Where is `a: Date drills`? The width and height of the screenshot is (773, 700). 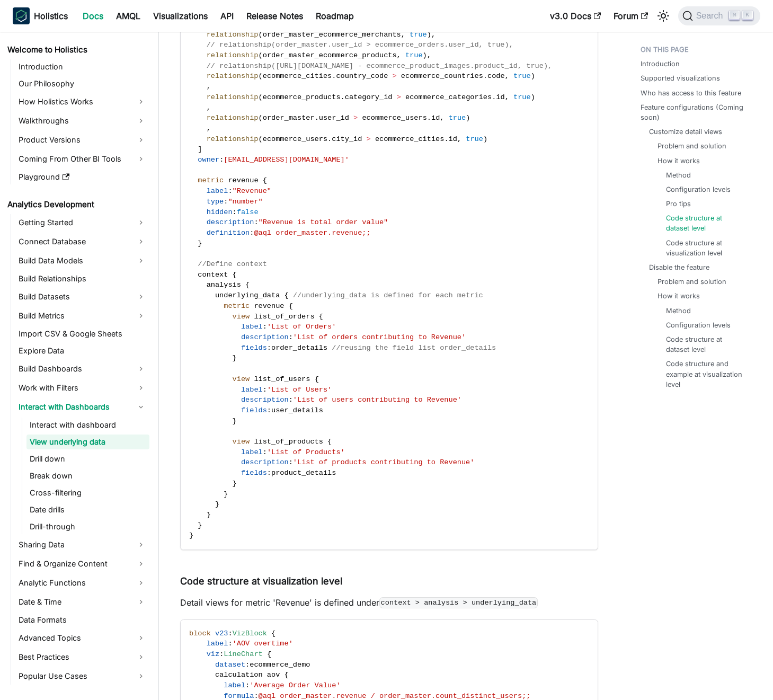 a: Date drills is located at coordinates (88, 509).